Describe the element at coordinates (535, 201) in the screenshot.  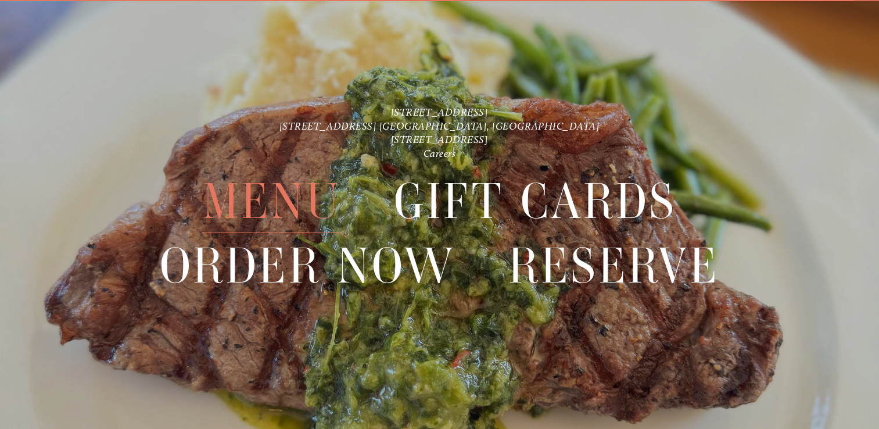
I see `a: Gift Cards` at that location.